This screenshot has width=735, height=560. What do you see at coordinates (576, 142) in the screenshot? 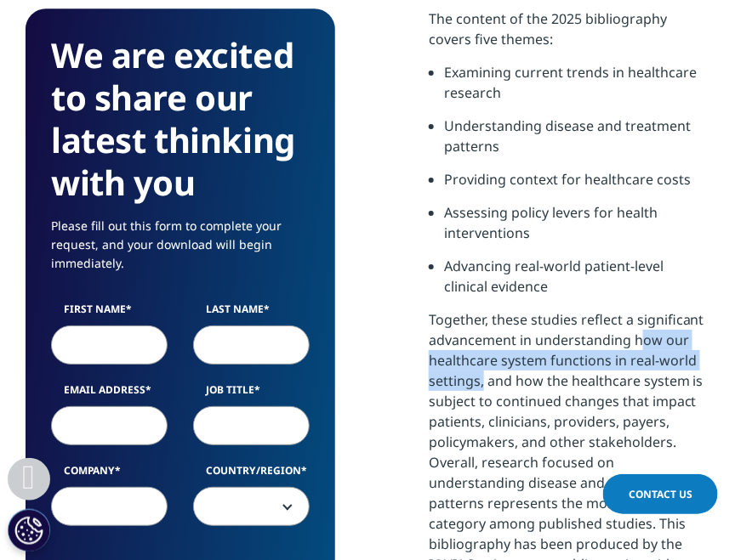
I see `li: Understanding disease and treatment patterns` at bounding box center [576, 142].